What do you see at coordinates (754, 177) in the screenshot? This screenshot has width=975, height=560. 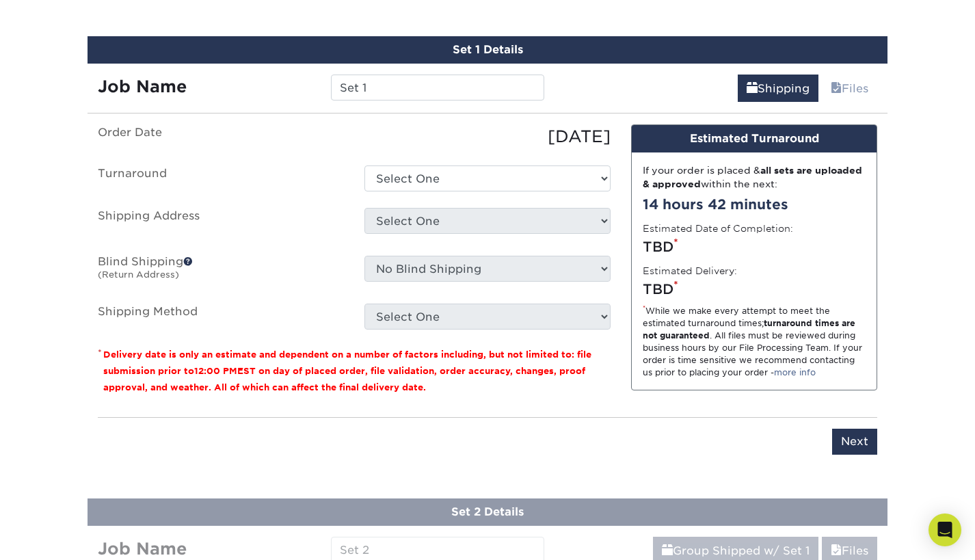 I see `div: If your order is placed & within the next:` at bounding box center [754, 177].